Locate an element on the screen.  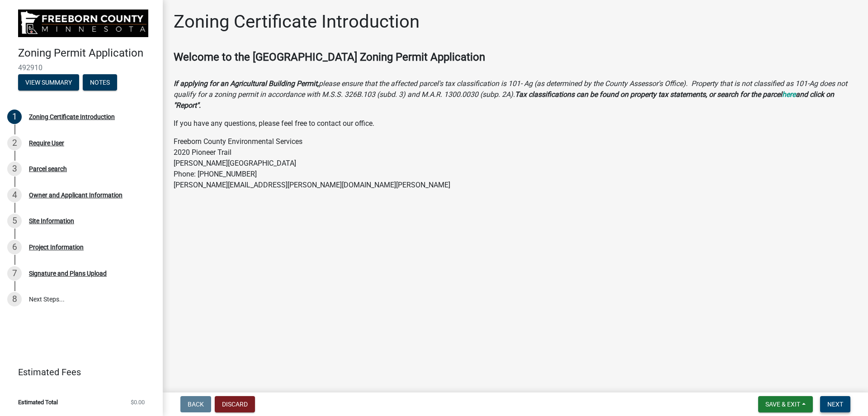
strong: and click on "Report". is located at coordinates (504, 100).